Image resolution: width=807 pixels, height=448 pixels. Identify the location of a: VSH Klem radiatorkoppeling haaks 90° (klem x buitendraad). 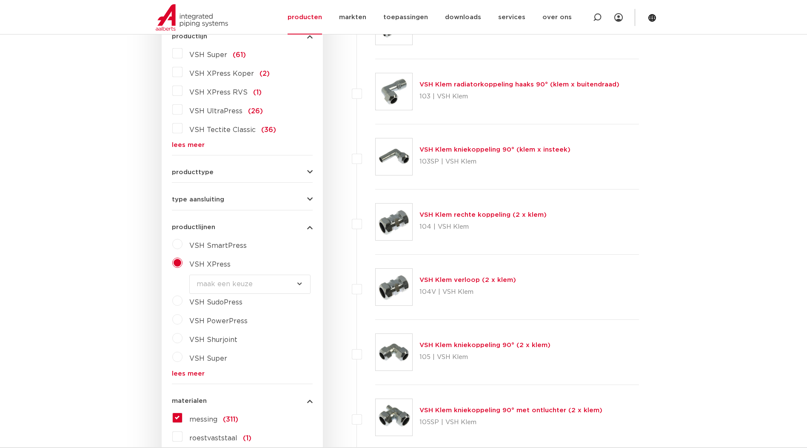
(519, 84).